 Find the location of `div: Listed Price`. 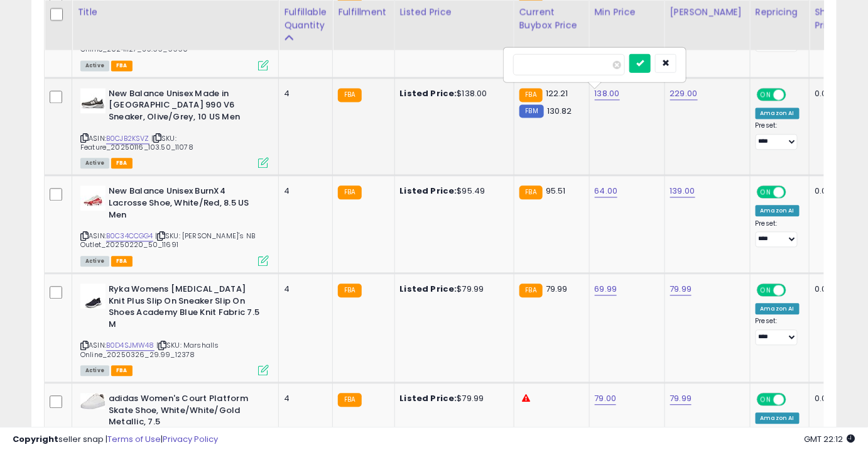

div: Listed Price is located at coordinates (454, 11).